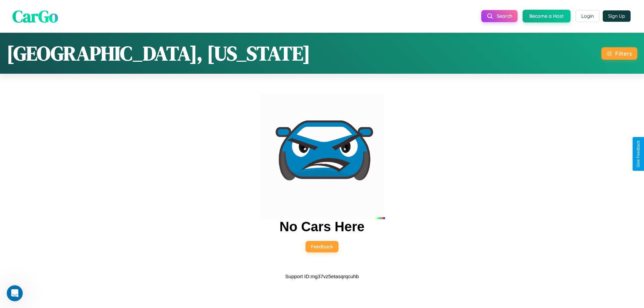 The height and width of the screenshot is (308, 644). Describe the element at coordinates (587, 16) in the screenshot. I see `button: Login` at that location.